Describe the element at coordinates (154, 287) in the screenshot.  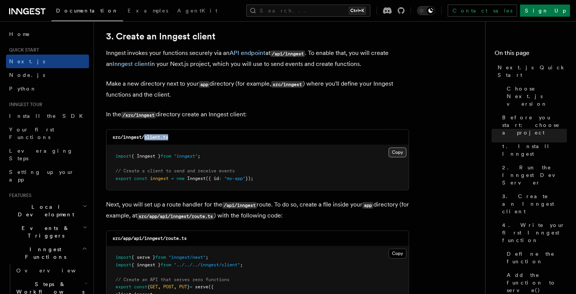
I see `span: GET` at that location.